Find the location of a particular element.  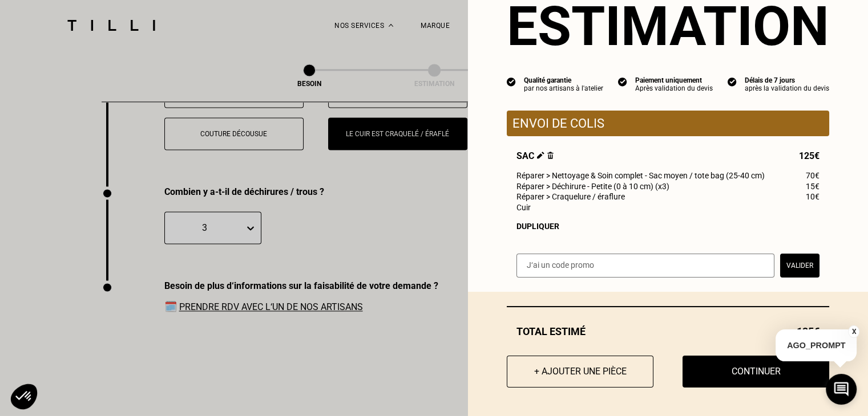

div: après la validation du devis is located at coordinates (787, 88).